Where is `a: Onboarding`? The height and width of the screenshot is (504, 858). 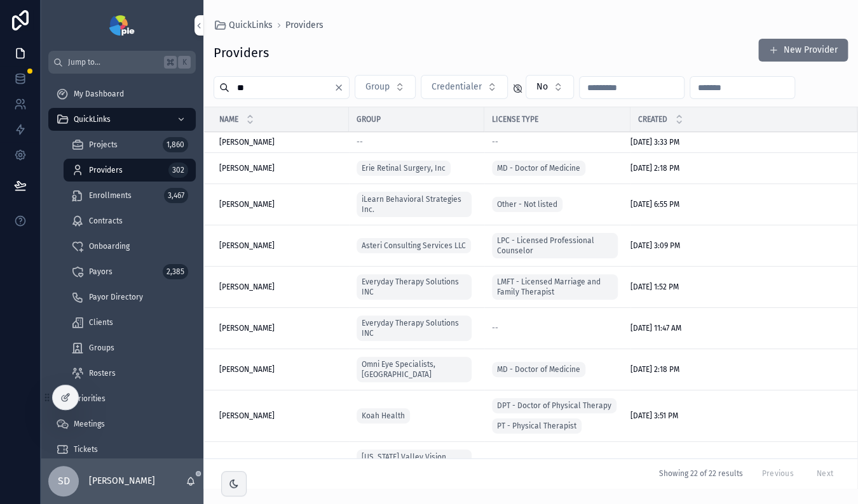
a: Onboarding is located at coordinates (129, 246).